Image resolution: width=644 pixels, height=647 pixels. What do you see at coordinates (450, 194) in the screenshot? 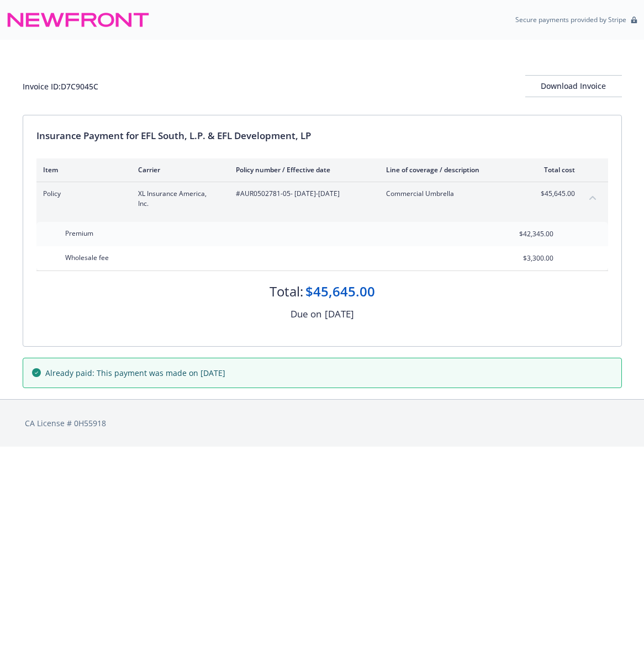
I see `span: Commercial Umbrella` at bounding box center [450, 194].